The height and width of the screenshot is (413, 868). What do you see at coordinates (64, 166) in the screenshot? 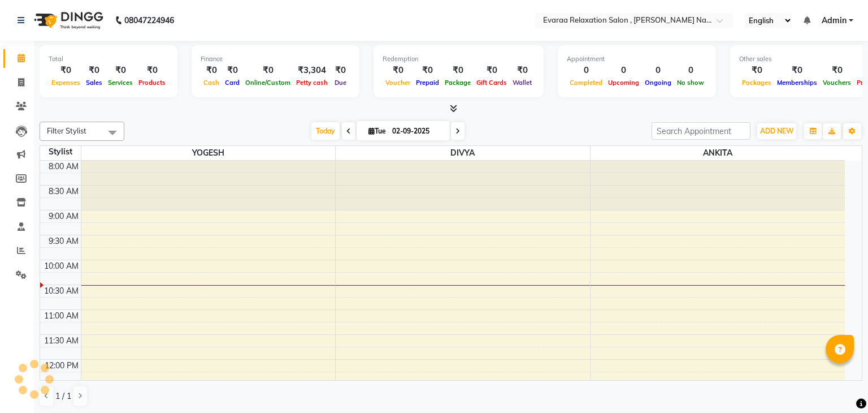
I see `div: 8:00 AM` at bounding box center [64, 166].